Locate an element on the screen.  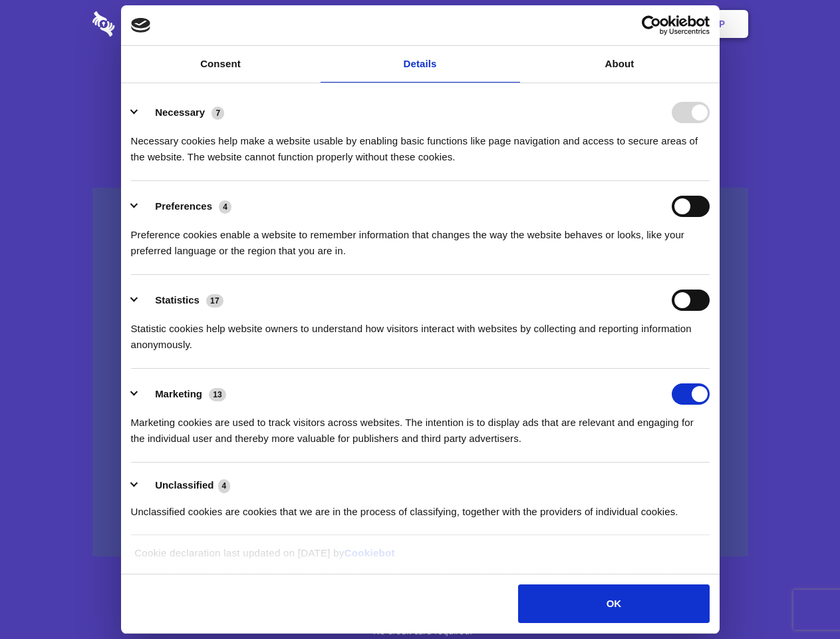
a: Cookiebot is located at coordinates (370, 552).